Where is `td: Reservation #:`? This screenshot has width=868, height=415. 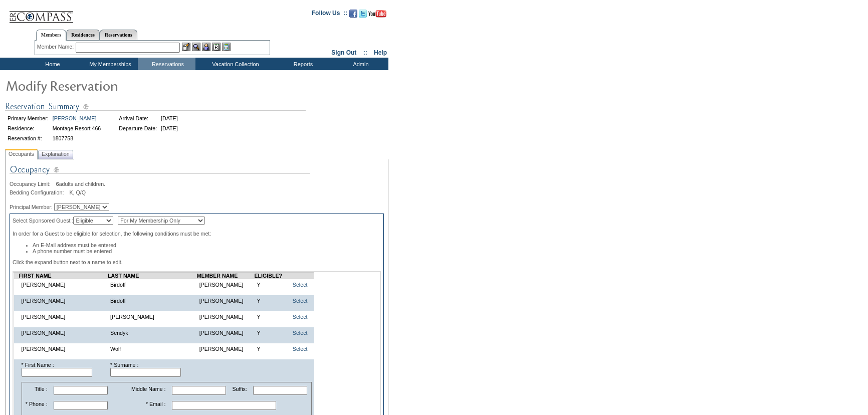 td: Reservation #: is located at coordinates (28, 138).